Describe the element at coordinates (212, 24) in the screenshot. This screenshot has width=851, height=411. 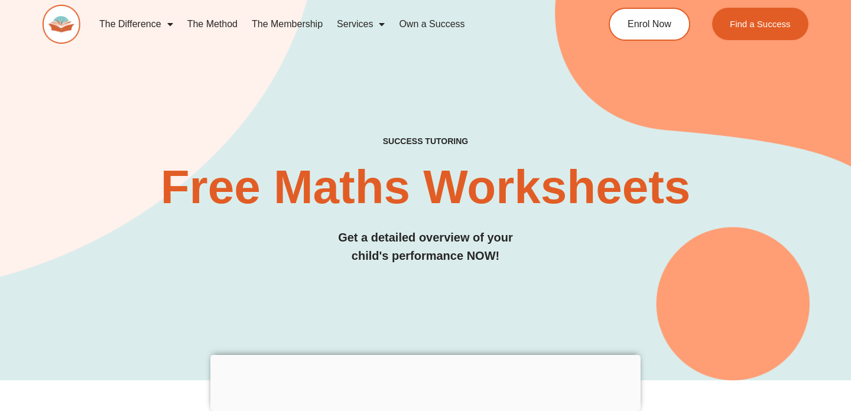
I see `a: The Method` at that location.